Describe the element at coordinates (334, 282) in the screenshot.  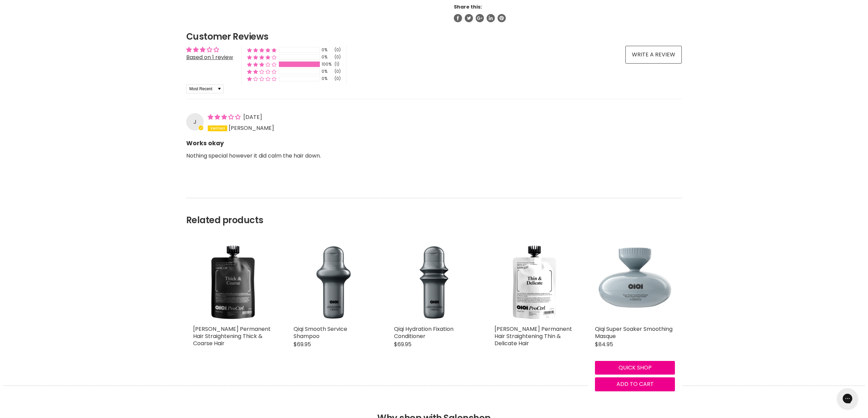
I see `img: Qiqi Smooth Service Shampoo` at that location.